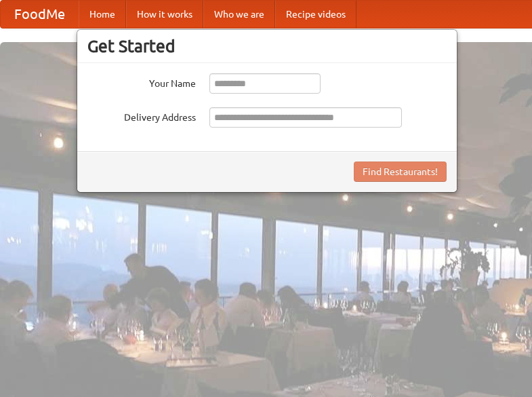 The width and height of the screenshot is (532, 397). What do you see at coordinates (142, 81) in the screenshot?
I see `label: Your Name` at bounding box center [142, 81].